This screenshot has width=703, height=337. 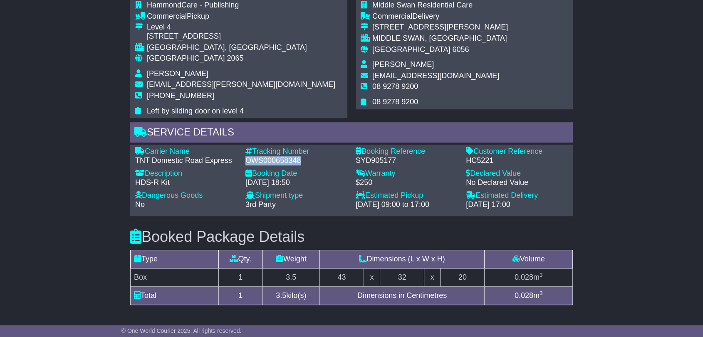 I want to click on div: $250, so click(x=406, y=183).